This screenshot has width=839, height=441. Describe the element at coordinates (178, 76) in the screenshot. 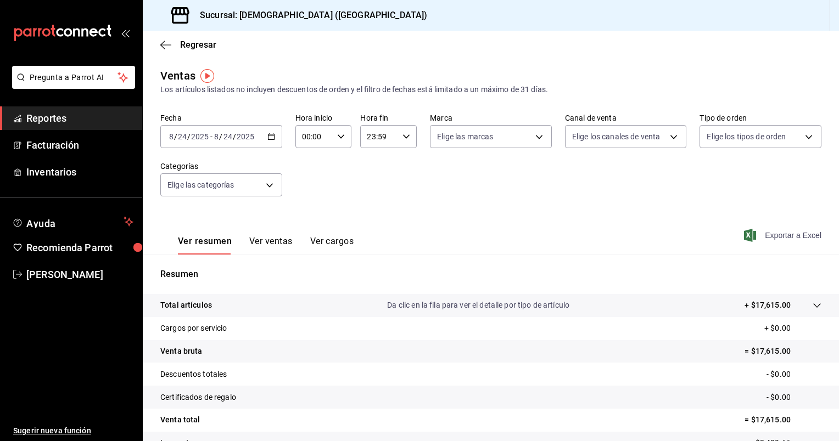

I see `div: Ventas` at that location.